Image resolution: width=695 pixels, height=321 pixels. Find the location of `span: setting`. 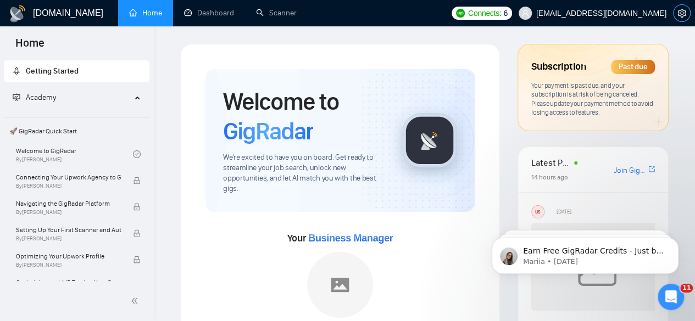

span: setting is located at coordinates (682, 13).